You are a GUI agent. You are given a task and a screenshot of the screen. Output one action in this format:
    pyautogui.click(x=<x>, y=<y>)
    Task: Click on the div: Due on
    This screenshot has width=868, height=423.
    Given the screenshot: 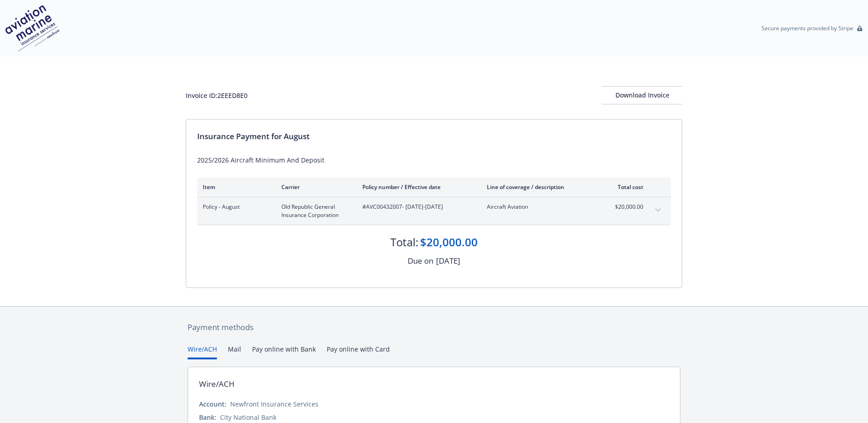 What is the action you would take?
    pyautogui.click(x=421, y=261)
    